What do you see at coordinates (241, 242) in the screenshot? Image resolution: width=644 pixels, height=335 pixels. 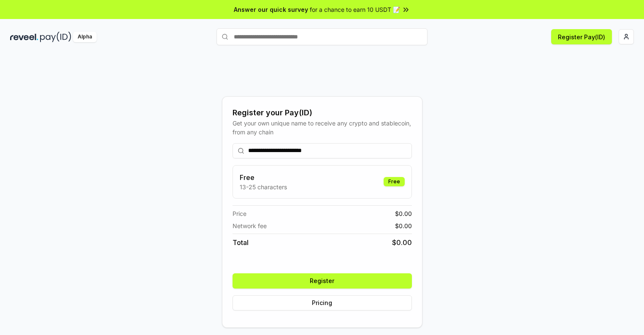 I see `span: Total` at bounding box center [241, 242].